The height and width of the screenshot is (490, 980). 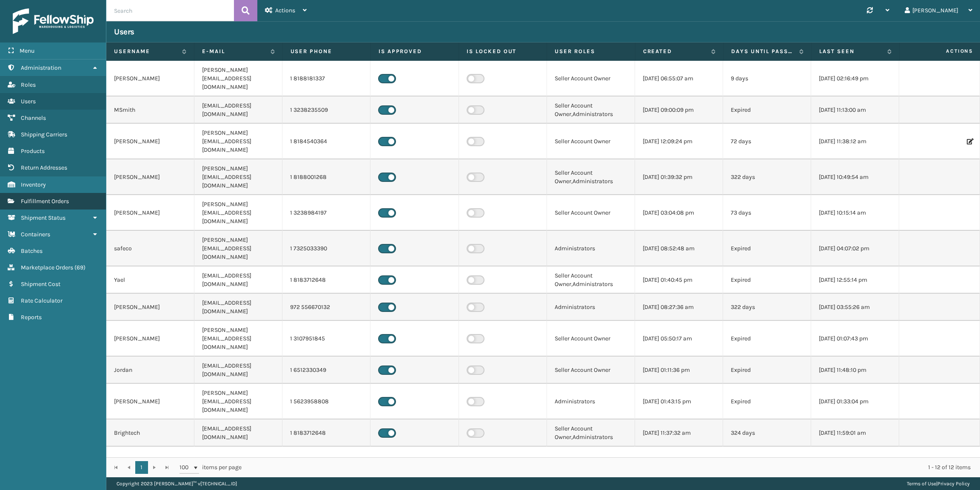 What do you see at coordinates (42, 300) in the screenshot?
I see `span: Rate Calculator` at bounding box center [42, 300].